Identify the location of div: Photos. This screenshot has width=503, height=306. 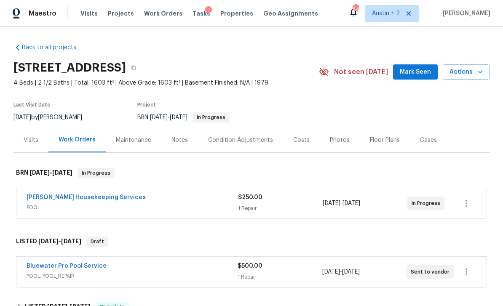
(340, 140).